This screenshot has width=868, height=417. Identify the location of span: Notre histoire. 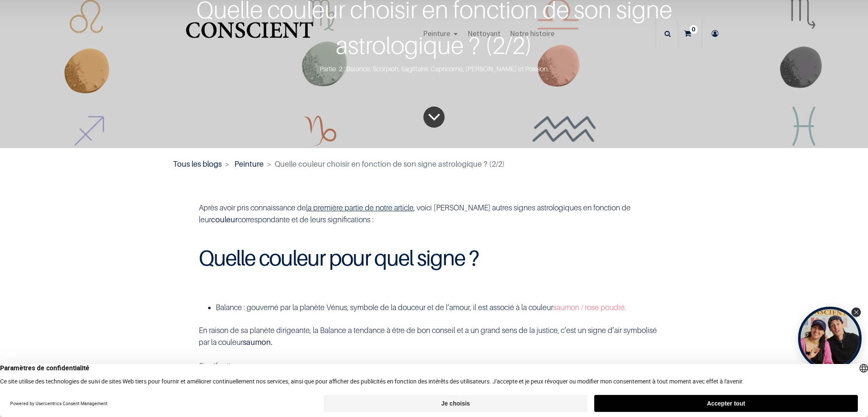
(532, 33).